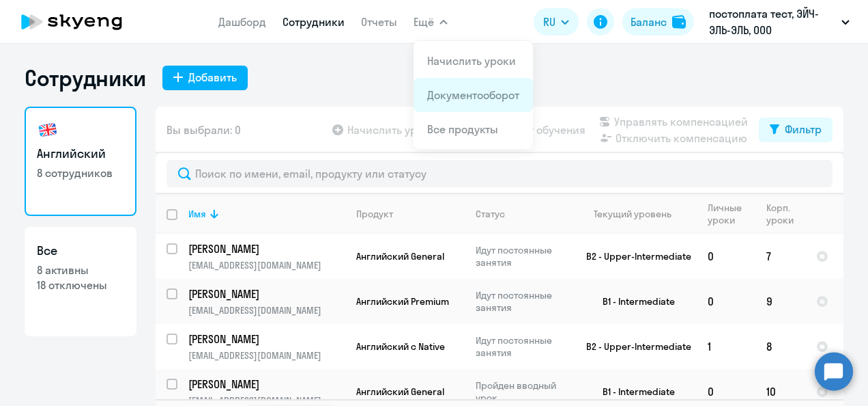 This screenshot has width=868, height=406. I want to click on div: Корп. уроки, so click(785, 214).